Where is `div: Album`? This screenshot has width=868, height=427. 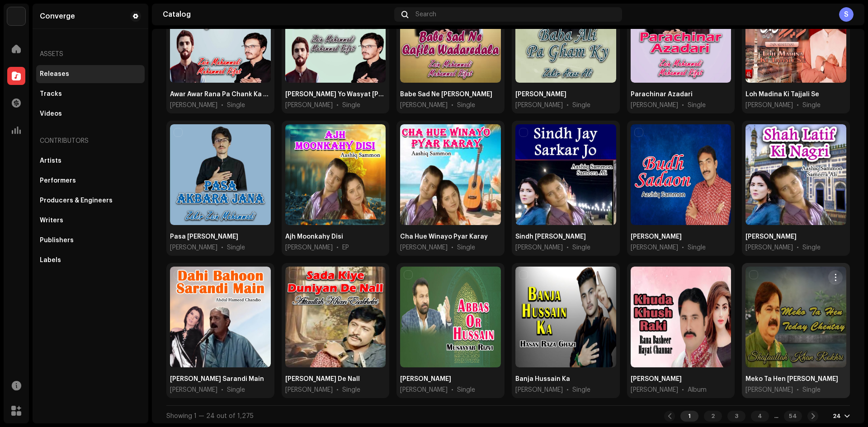
div: Album is located at coordinates (698, 390).